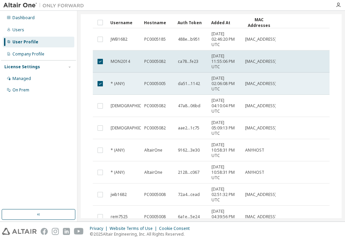 The height and width of the screenshot is (241, 345). What do you see at coordinates (155, 84) in the screenshot?
I see `span: PC0005005` at bounding box center [155, 84].